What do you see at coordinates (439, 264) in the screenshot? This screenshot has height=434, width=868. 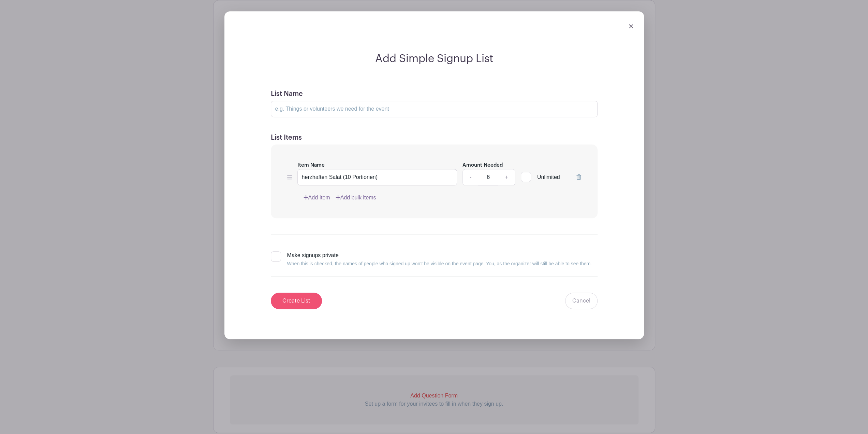 I see `small: When this is checked, the names of people who signed up won’t be visible on the event page. You, ...` at bounding box center [439, 264].